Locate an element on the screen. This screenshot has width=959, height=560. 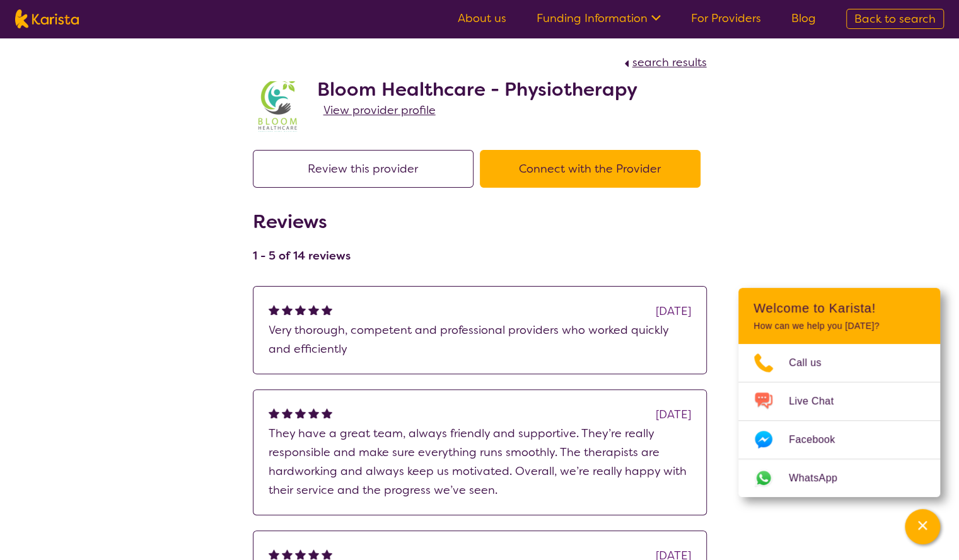
img: nlunmdoklscguhneplkn.jpg is located at coordinates (278, 107).